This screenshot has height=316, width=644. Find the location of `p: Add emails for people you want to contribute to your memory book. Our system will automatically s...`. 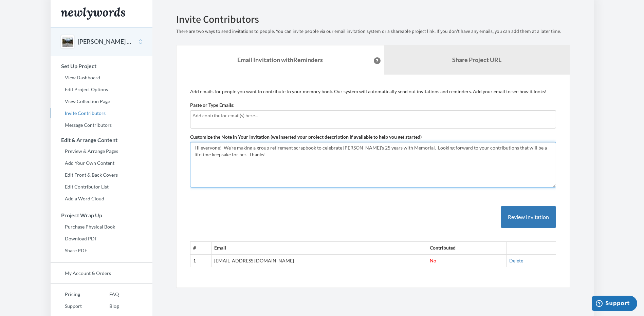

p: Add emails for people you want to contribute to your memory book. Our system will automatically s... is located at coordinates (373, 91).